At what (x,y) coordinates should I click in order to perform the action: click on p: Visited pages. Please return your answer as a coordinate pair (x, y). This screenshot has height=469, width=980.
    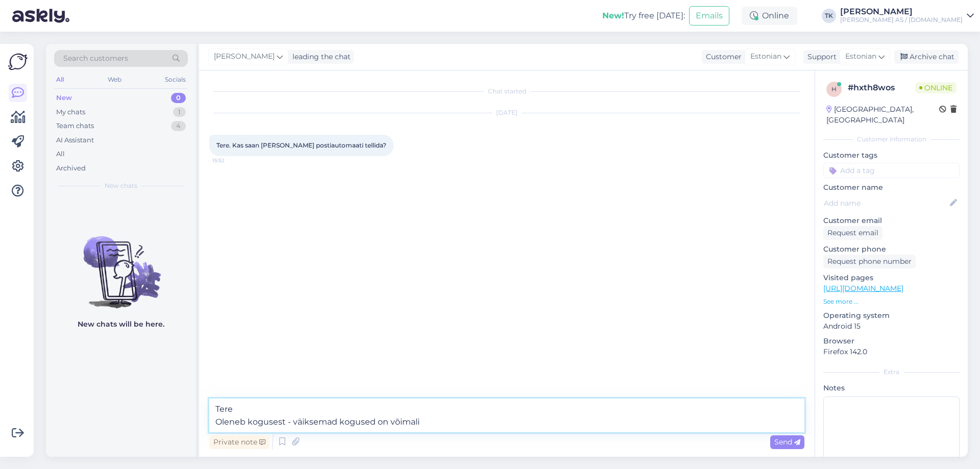
    Looking at the image, I should click on (892, 277).